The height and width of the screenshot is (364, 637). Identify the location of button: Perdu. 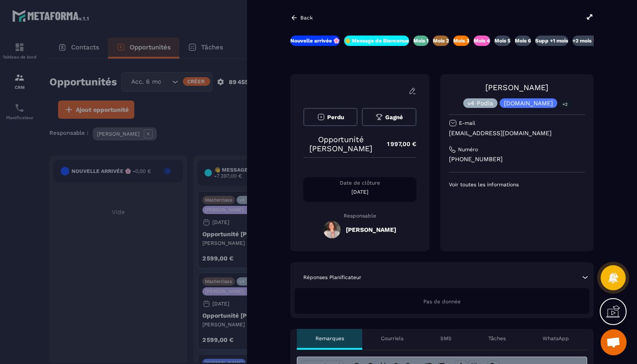
(330, 117).